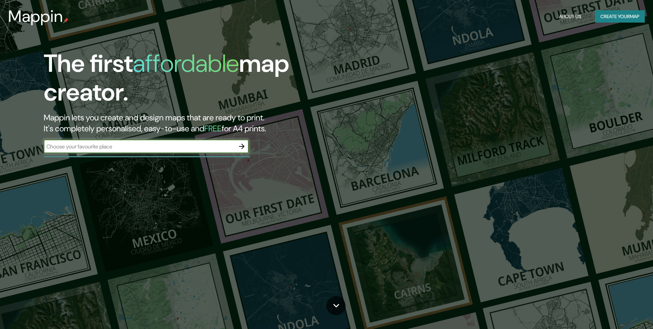  I want to click on button: Create yourmap, so click(620, 16).